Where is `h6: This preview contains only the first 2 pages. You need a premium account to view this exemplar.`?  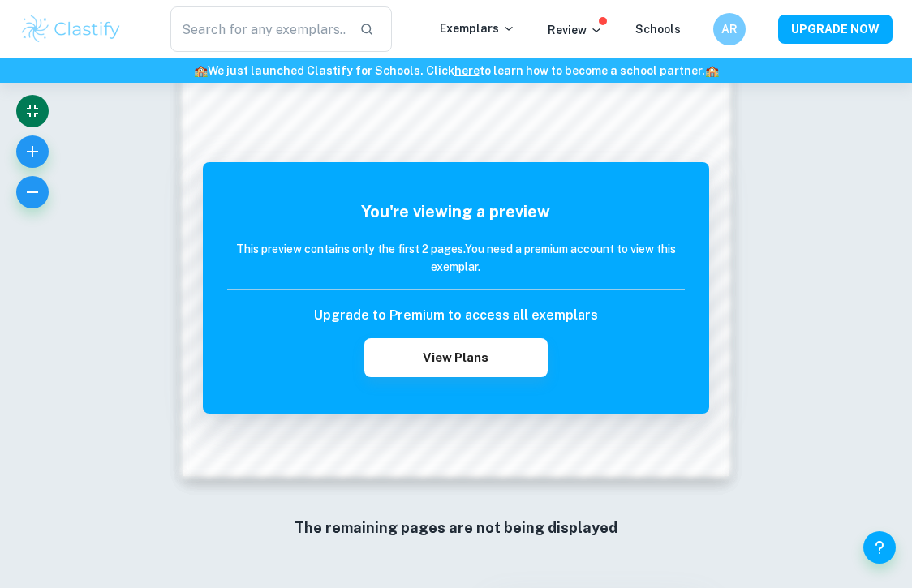
h6: This preview contains only the first 2 pages. You need a premium account to view this exemplar. is located at coordinates (456, 258).